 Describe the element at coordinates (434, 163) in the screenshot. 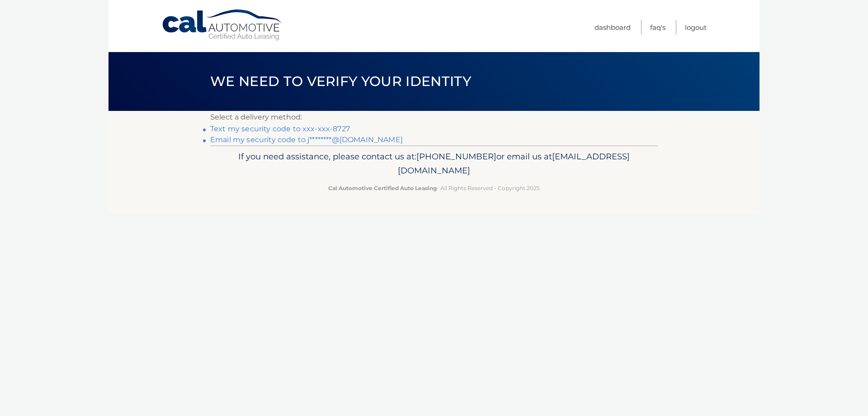

I see `p: If you need assistance, please contact us at: or email us at` at that location.